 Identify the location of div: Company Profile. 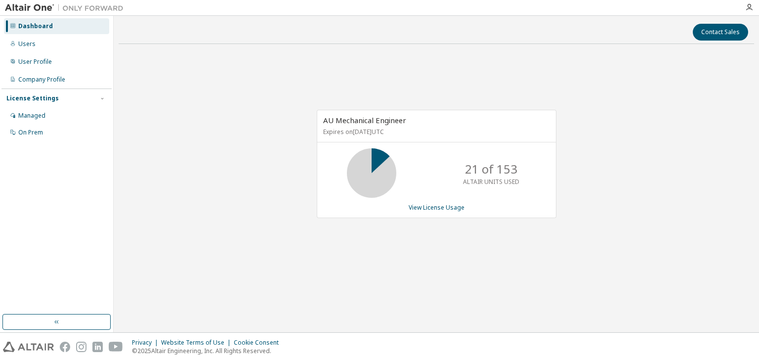
(41, 80).